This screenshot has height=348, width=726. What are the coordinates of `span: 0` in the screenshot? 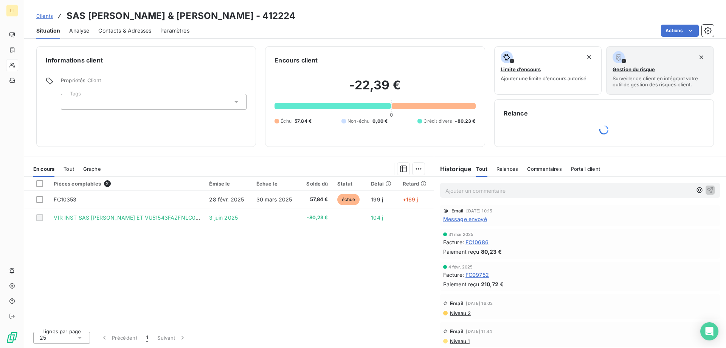 It's located at (391, 115).